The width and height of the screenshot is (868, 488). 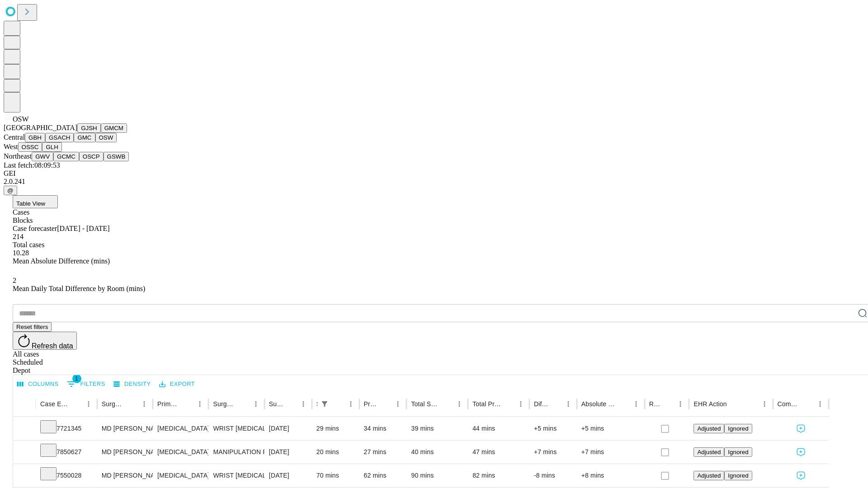 What do you see at coordinates (14, 280) in the screenshot?
I see `span: 2` at bounding box center [14, 280].